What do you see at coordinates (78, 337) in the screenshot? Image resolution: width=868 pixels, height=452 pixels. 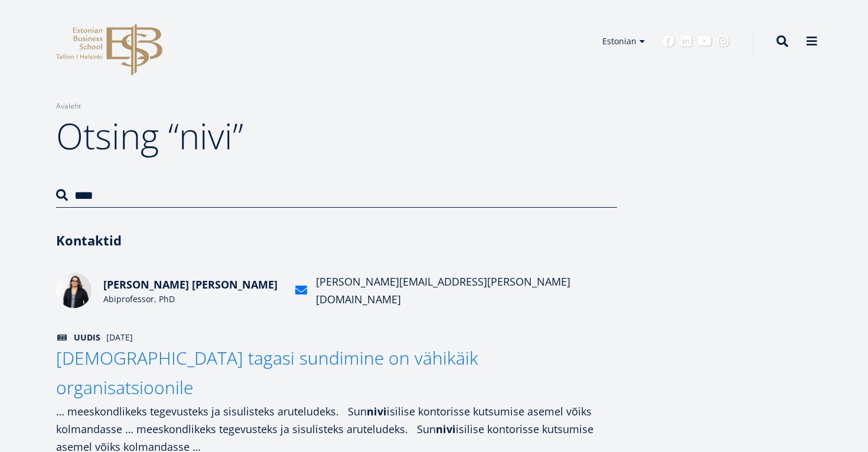 I see `span: Uudis` at bounding box center [78, 337].